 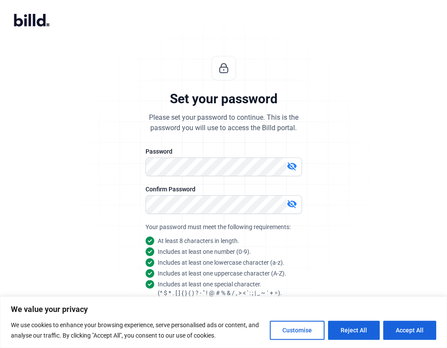 I want to click on div: Password, so click(x=224, y=152).